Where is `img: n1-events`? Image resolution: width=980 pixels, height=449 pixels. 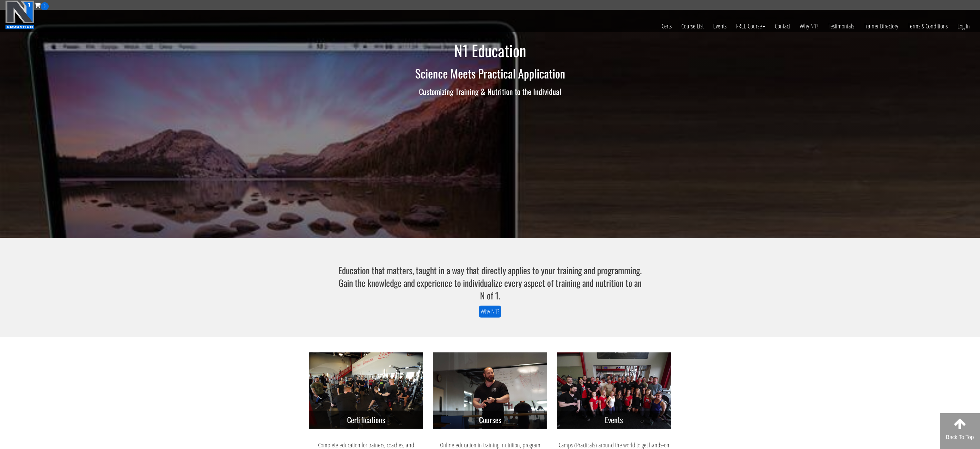 img: n1-events is located at coordinates (614, 391).